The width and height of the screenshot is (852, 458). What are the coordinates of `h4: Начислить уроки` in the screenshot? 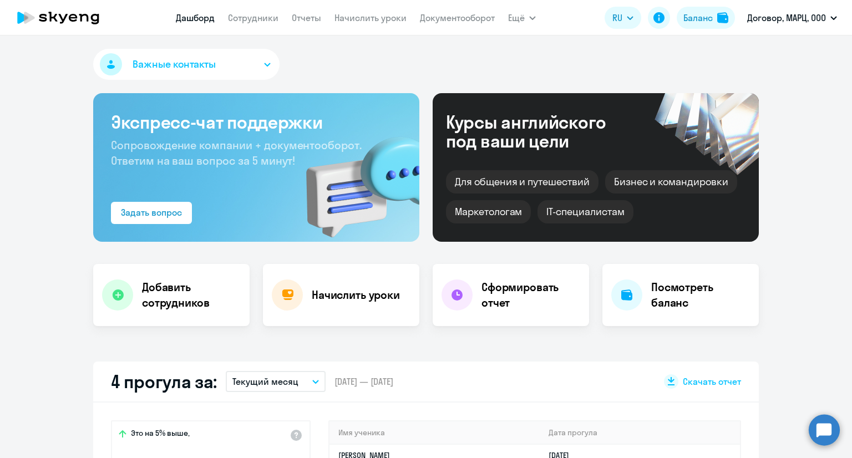 It's located at (356, 295).